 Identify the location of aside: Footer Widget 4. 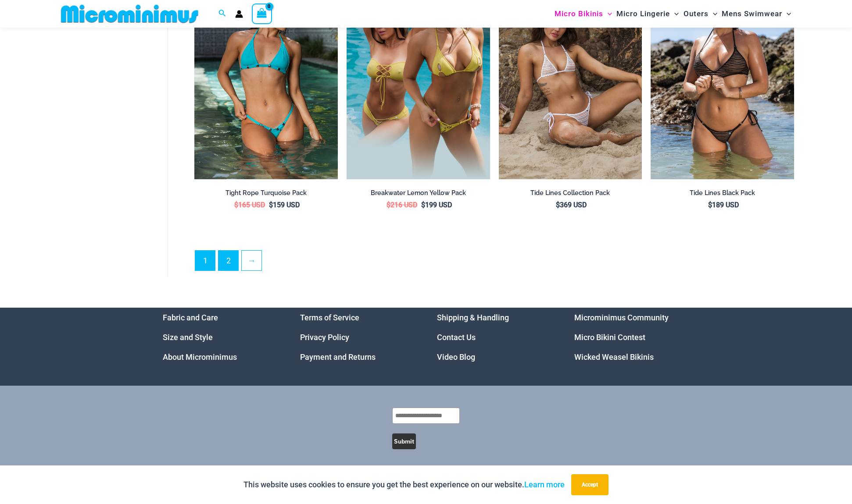
(631, 337).